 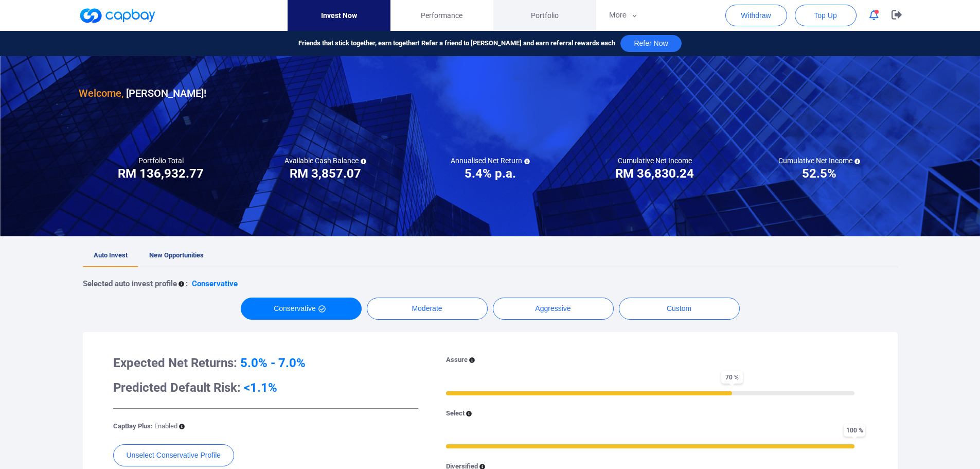 What do you see at coordinates (544, 15) in the screenshot?
I see `span: Portfolio` at bounding box center [544, 15].